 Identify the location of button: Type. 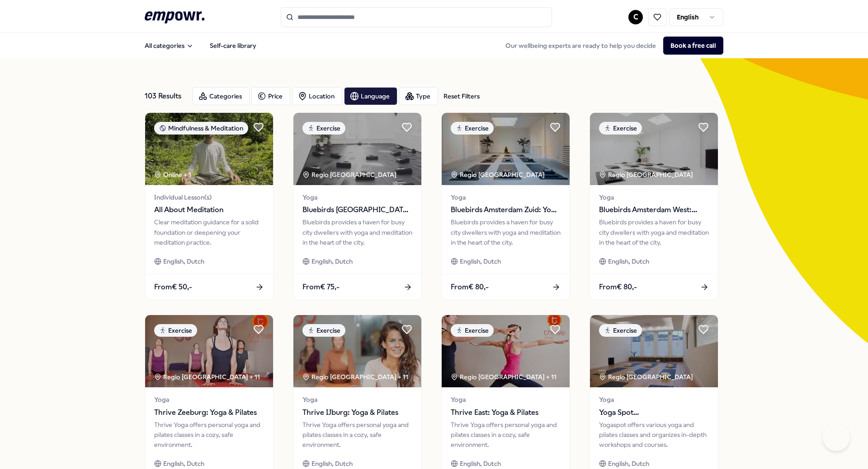
(419, 96).